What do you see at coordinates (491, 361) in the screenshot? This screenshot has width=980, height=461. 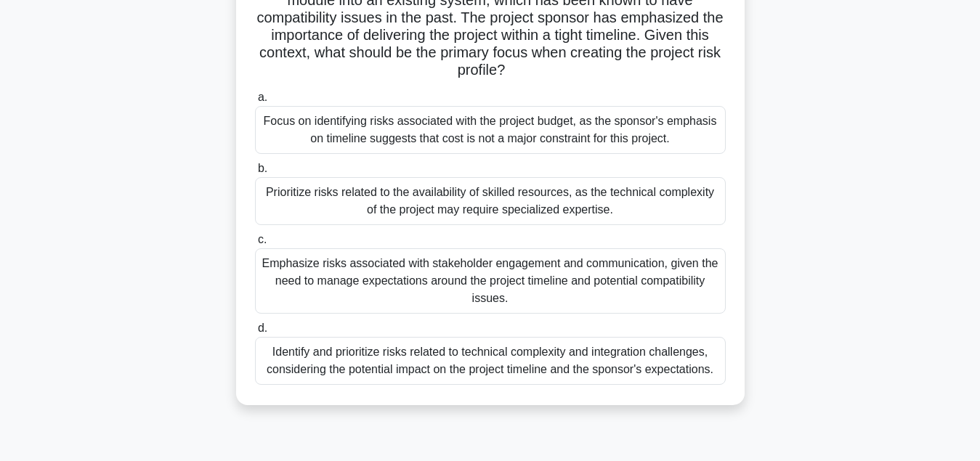 I see `div: Identify and prioritize risks related to technical complexity and integration challenges, conside...` at bounding box center [491, 361].